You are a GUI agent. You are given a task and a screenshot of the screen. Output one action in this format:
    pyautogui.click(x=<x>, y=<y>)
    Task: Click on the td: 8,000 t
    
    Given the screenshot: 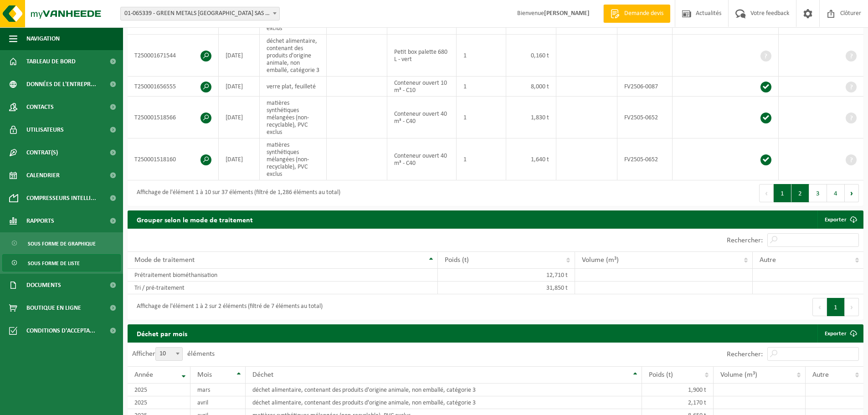 What is the action you would take?
    pyautogui.click(x=531, y=86)
    